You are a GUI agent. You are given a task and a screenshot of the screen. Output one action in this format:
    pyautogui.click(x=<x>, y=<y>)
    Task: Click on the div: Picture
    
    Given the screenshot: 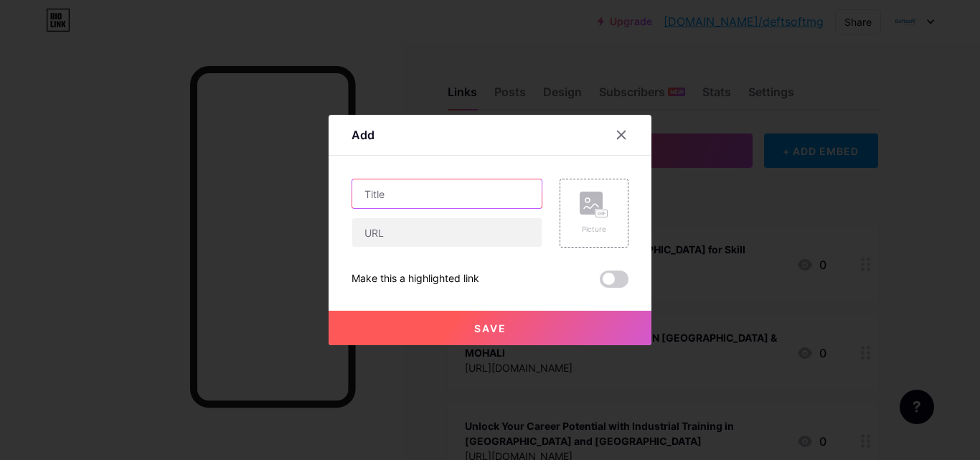 What is the action you would take?
    pyautogui.click(x=594, y=229)
    